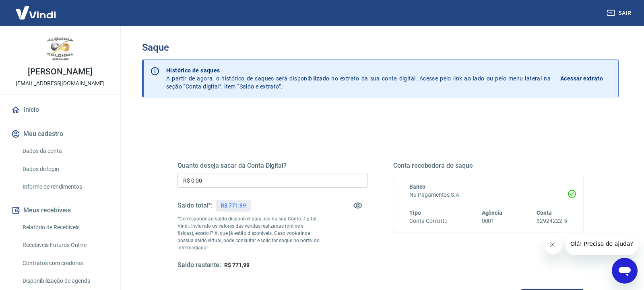 The width and height of the screenshot is (644, 290). What do you see at coordinates (60, 134) in the screenshot?
I see `button: Meu cadastro` at bounding box center [60, 134].